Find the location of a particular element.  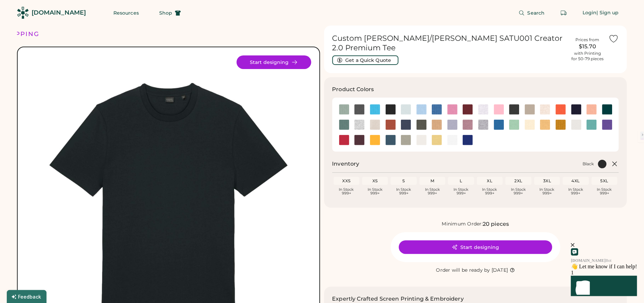

div: 3XL is located at coordinates (547, 181).